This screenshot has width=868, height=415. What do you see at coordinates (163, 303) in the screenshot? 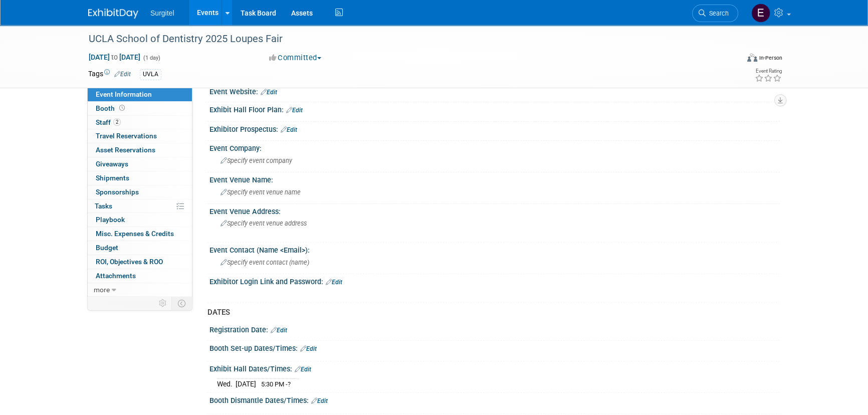
I see `td: Personalize Event Tab Strip` at bounding box center [163, 303].